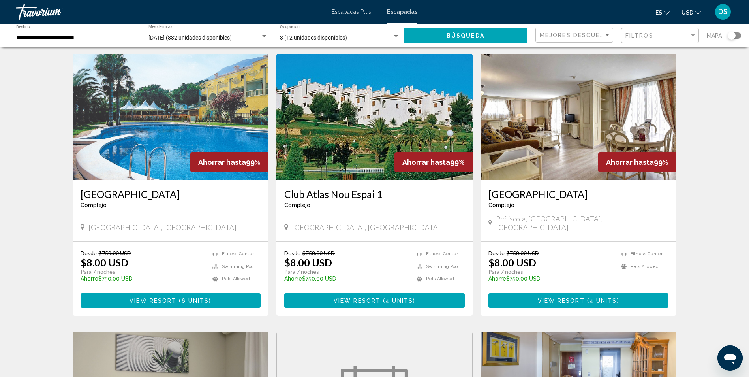 The width and height of the screenshot is (749, 377). Describe the element at coordinates (576, 35) in the screenshot. I see `mat-select: Ordenar por` at that location.